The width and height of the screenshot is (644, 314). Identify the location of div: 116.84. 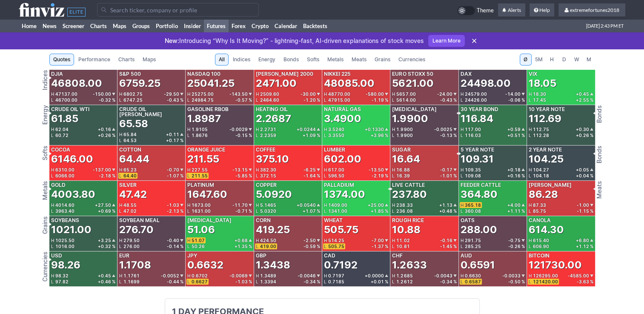
(477, 119).